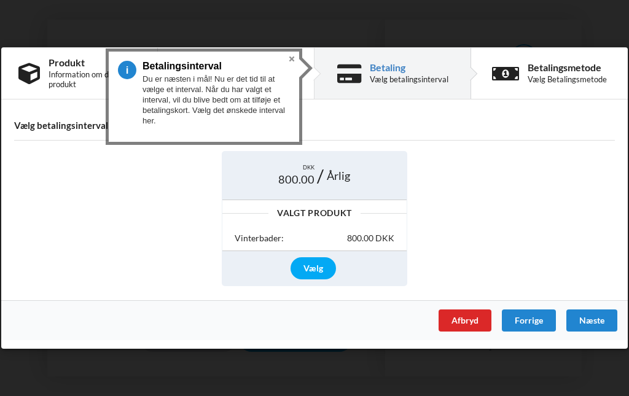  Describe the element at coordinates (313, 268) in the screenshot. I see `div: Vælg` at that location.